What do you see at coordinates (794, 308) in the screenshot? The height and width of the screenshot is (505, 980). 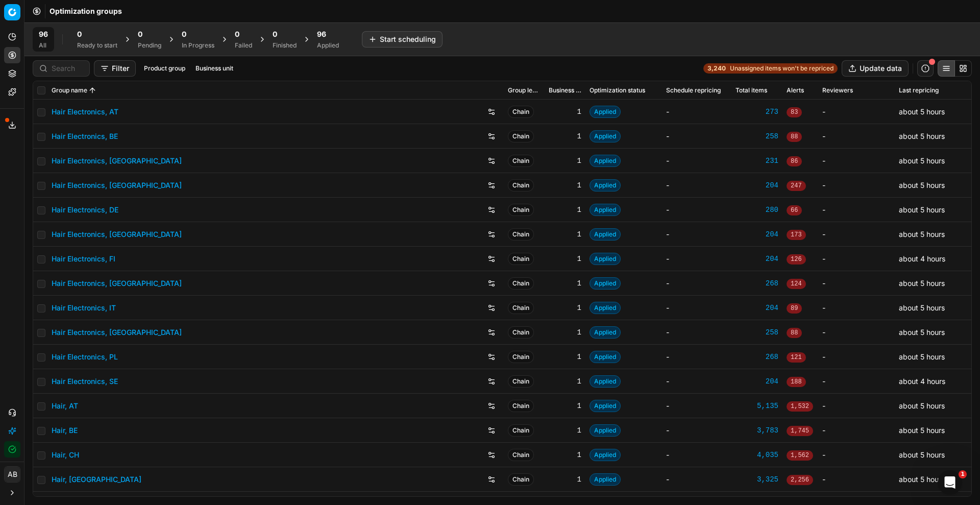 I see `span: 89` at bounding box center [794, 308].